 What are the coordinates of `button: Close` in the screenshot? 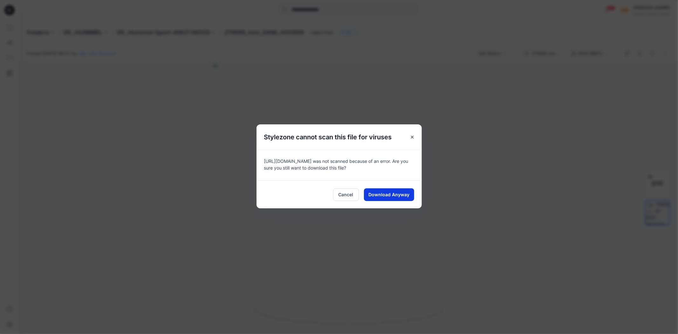 It's located at (412, 137).